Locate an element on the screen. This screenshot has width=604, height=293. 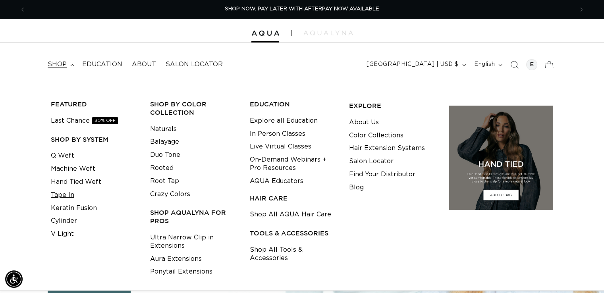
div: Chat Widget is located at coordinates (585, 274).